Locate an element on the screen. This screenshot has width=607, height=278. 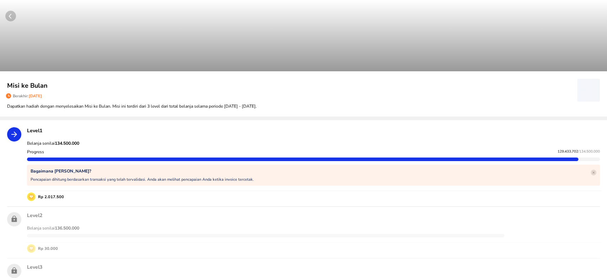
span: 129.433.702 is located at coordinates (568, 151).